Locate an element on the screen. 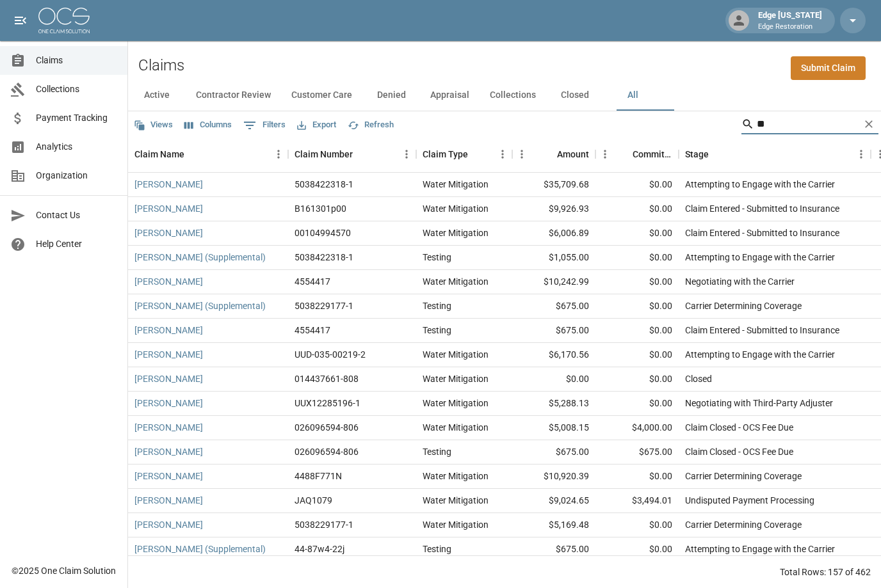 Image resolution: width=881 pixels, height=588 pixels. div: $6,170.56 is located at coordinates (554, 355).